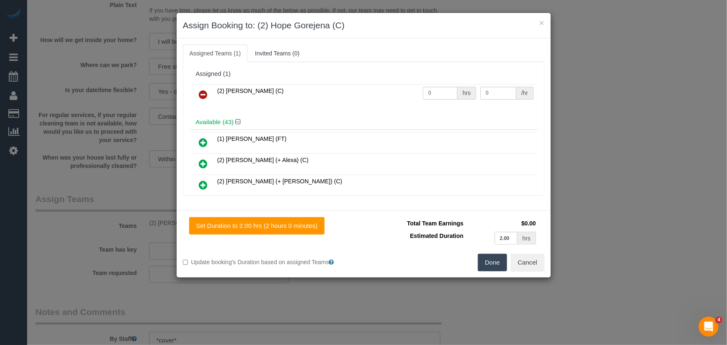 The height and width of the screenshot is (345, 727). I want to click on h4: Available (43), so click(364, 122).